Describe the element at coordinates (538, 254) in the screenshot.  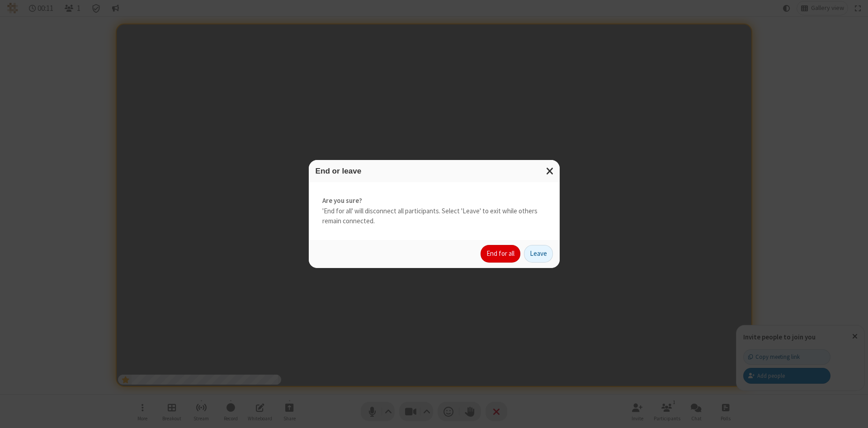
I see `button: Leave` at that location.